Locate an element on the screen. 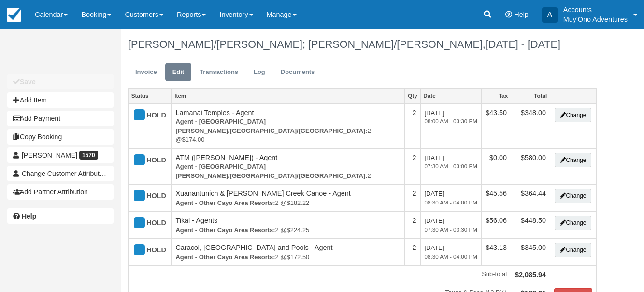 Image resolution: width=644 pixels, height=292 pixels. td: $45.56 is located at coordinates (496, 198).